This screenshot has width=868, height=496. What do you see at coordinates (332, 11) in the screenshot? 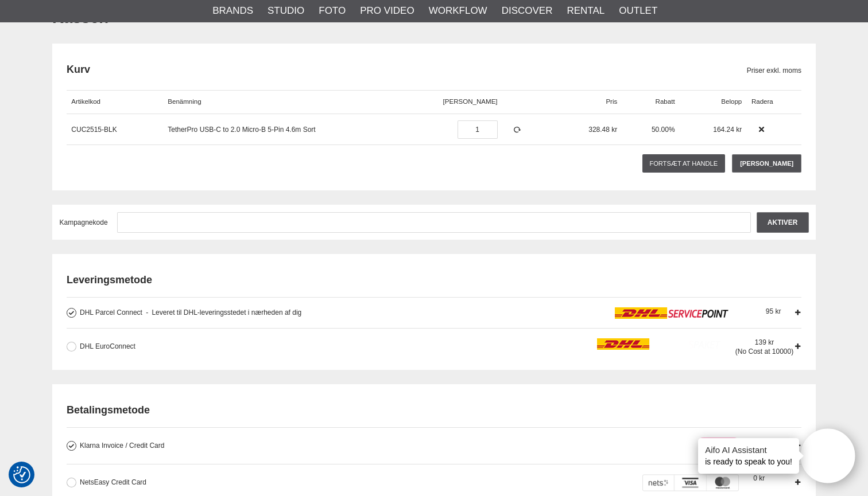
I see `a: Foto` at bounding box center [332, 11].